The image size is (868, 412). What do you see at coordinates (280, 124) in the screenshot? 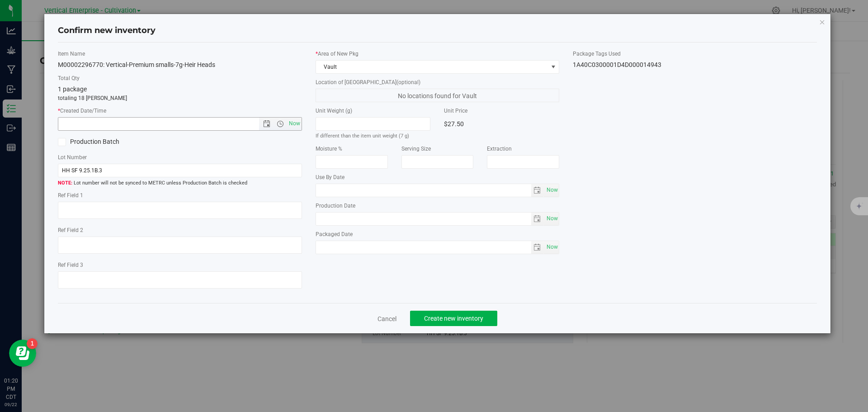
I see `span: Open the time view` at bounding box center [280, 124].